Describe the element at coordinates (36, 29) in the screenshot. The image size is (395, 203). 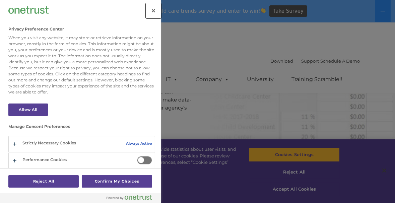
I see `h2: Privacy Preference Center` at that location.